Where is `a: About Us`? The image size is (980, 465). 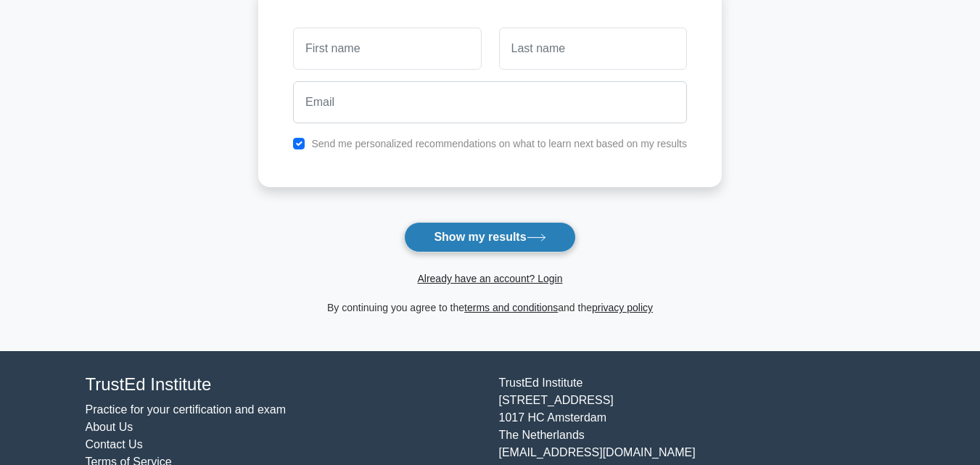
a: About Us is located at coordinates (109, 426).